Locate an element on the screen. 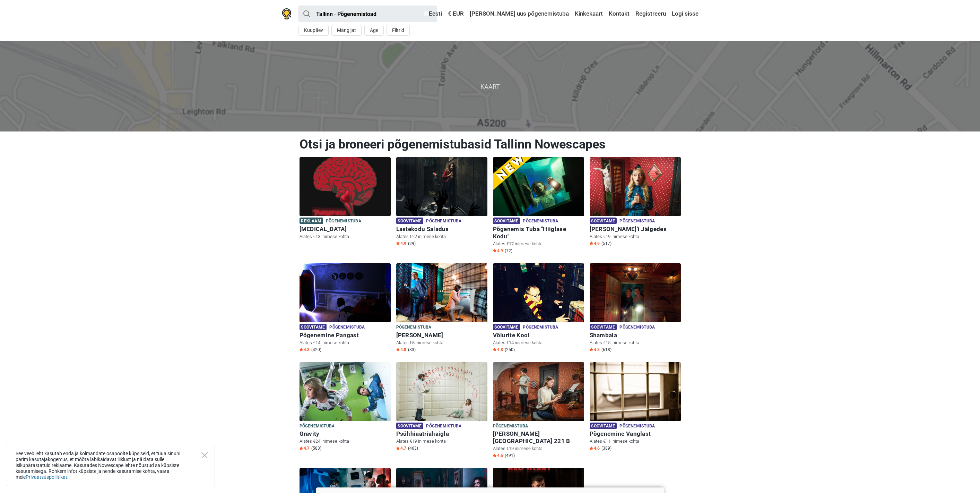  h6: Gravity is located at coordinates (345, 434).